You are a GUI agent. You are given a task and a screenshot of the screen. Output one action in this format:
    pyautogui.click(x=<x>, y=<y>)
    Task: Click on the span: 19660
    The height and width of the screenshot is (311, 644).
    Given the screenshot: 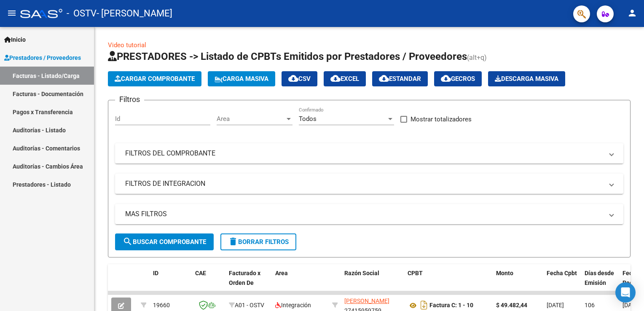 What is the action you would take?
    pyautogui.click(x=161, y=305)
    